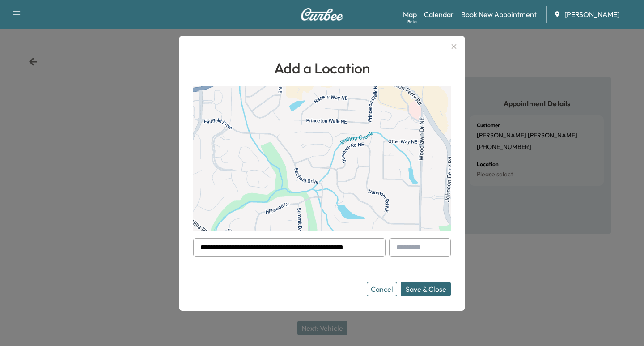  I want to click on a: MapBeta, so click(409, 15).